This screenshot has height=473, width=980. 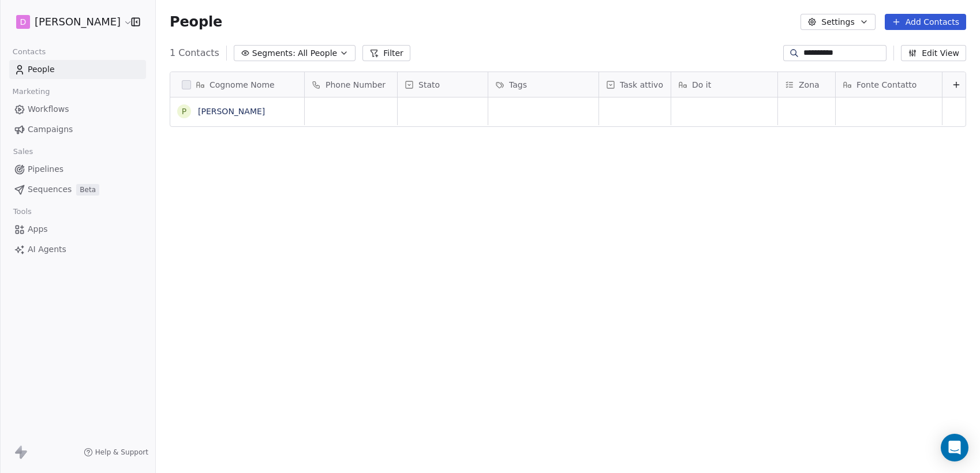 I want to click on span: Pipelines, so click(x=46, y=169).